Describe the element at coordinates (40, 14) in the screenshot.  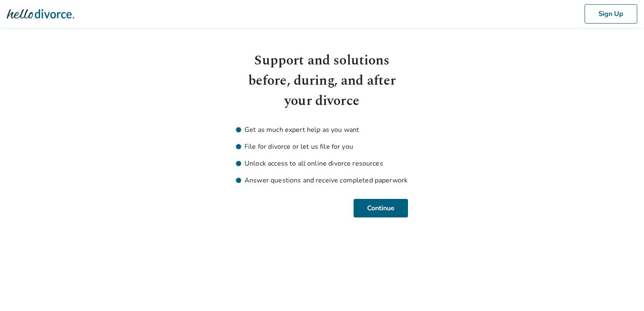
I see `img: Hello Divorce Logo` at that location.